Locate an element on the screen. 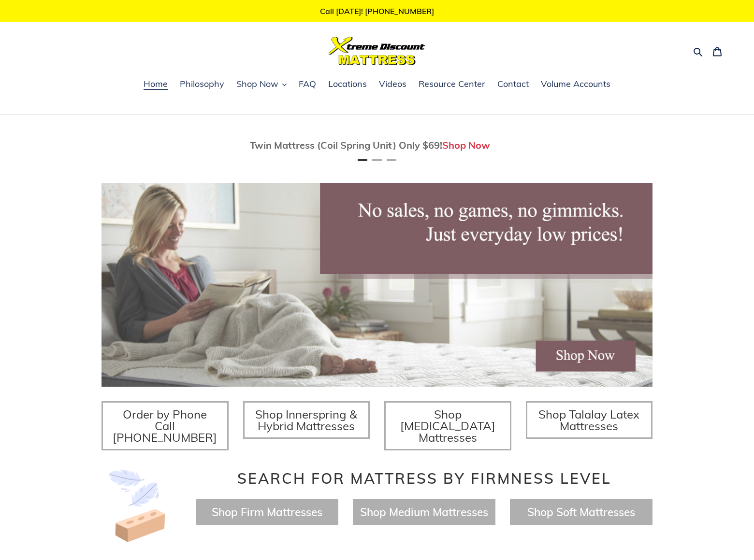 This screenshot has width=754, height=560. a: Home is located at coordinates (155, 85).